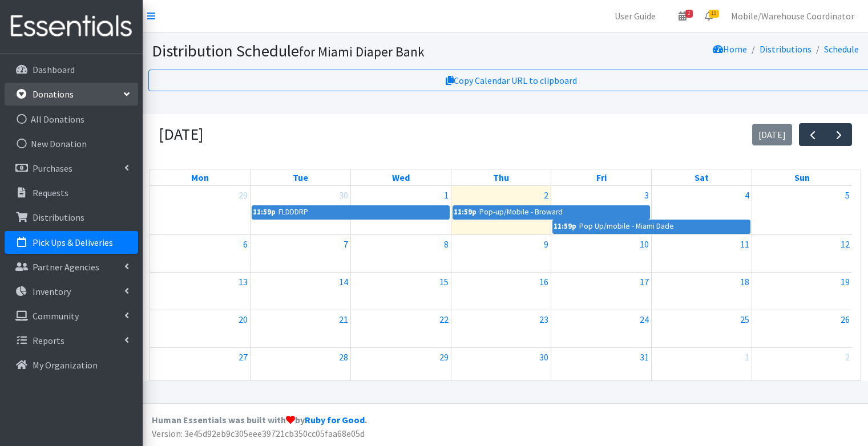 This screenshot has width=868, height=446. I want to click on p: Purchases, so click(52, 168).